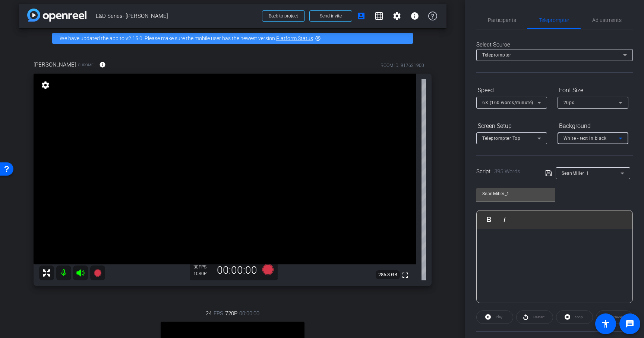 This screenshot has height=338, width=644. Describe the element at coordinates (511, 126) in the screenshot. I see `div: Screen Setup` at that location.